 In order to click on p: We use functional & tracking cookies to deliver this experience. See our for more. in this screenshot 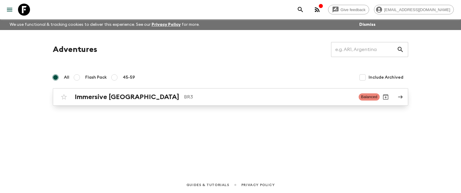, I will do `click(104, 25)`.